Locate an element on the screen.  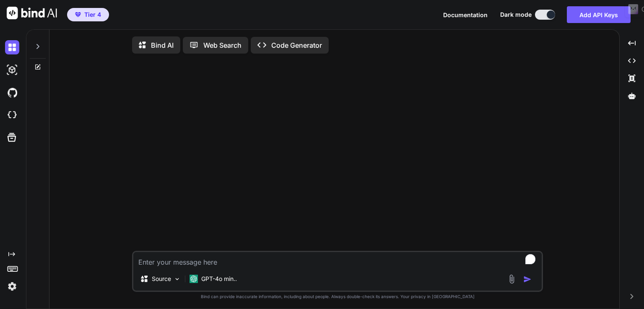
img: premium is located at coordinates (78, 15).